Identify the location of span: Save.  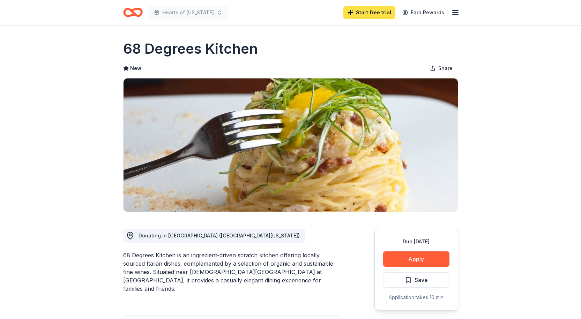
(421, 280).